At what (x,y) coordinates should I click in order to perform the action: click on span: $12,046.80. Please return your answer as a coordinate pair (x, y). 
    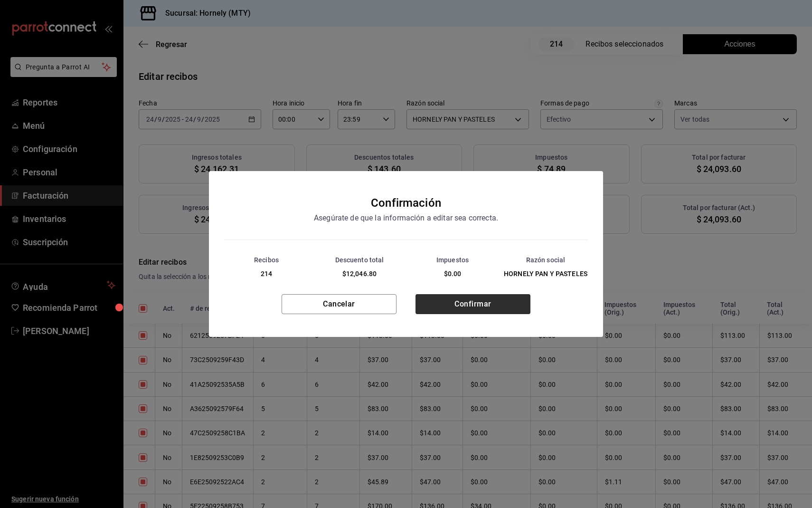
    Looking at the image, I should click on (359, 273).